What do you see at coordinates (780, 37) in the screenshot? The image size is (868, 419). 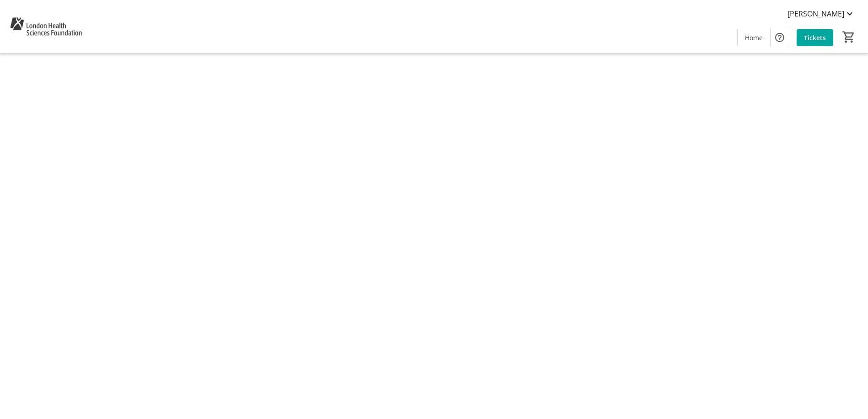 I see `button: Help` at bounding box center [780, 37].